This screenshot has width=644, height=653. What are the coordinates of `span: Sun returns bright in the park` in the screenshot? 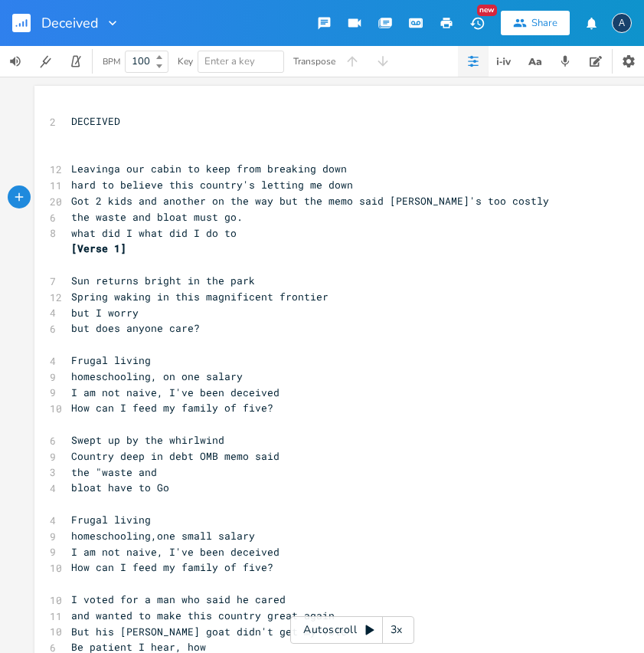 It's located at (163, 281).